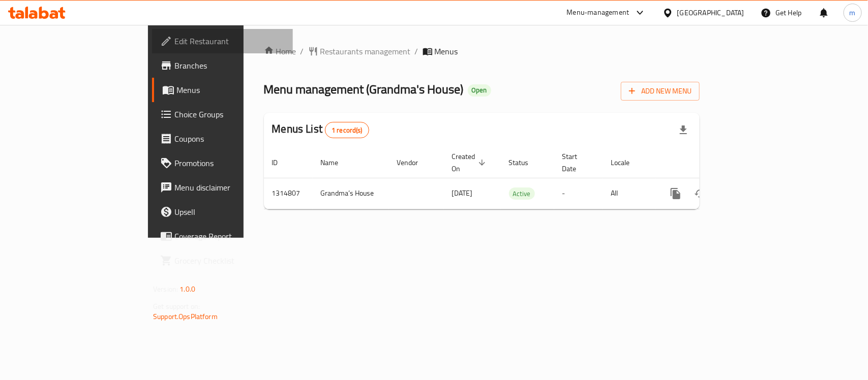 The height and width of the screenshot is (380, 868). I want to click on span: 1 record(s), so click(347, 130).